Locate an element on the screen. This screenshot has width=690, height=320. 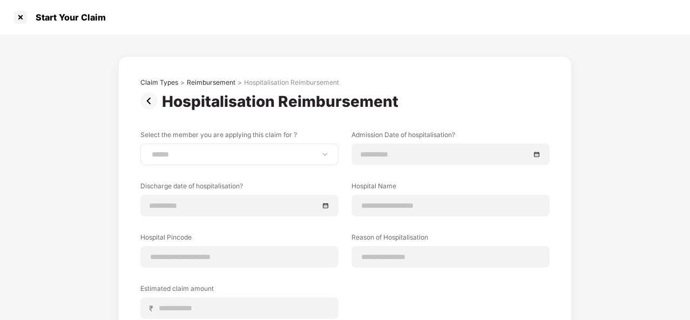
label: Select the member you are applying this claim for ? is located at coordinates (239, 137).